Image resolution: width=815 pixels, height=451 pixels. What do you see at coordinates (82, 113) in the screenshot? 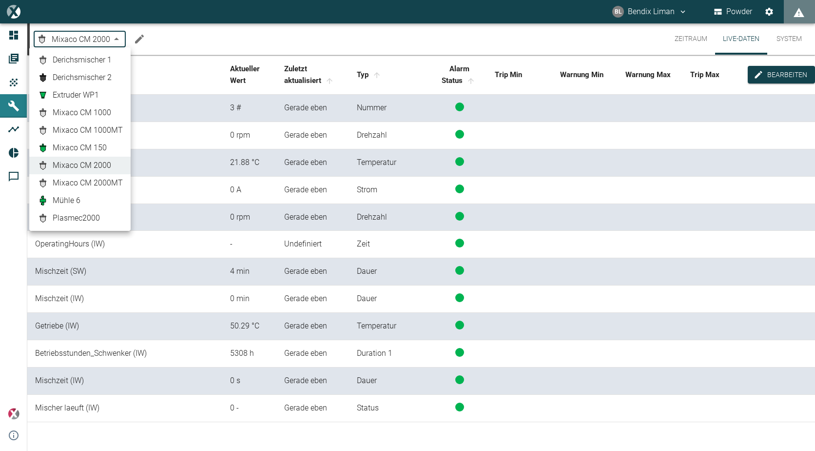
I see `span: Mixaco CM 1000` at bounding box center [82, 113].